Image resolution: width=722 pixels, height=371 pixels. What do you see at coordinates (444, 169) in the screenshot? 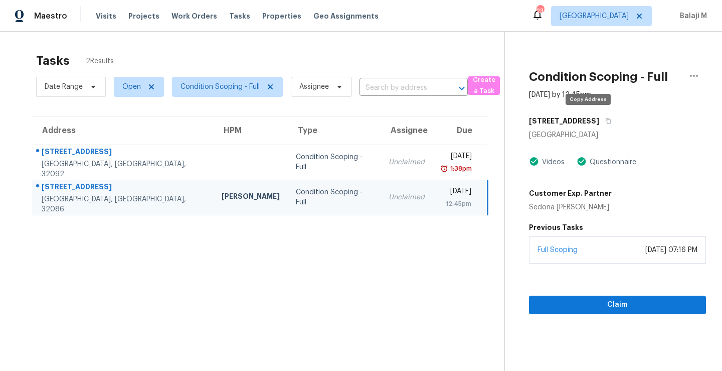
I see `img: Overdue Alarm Icon` at bounding box center [444, 169].